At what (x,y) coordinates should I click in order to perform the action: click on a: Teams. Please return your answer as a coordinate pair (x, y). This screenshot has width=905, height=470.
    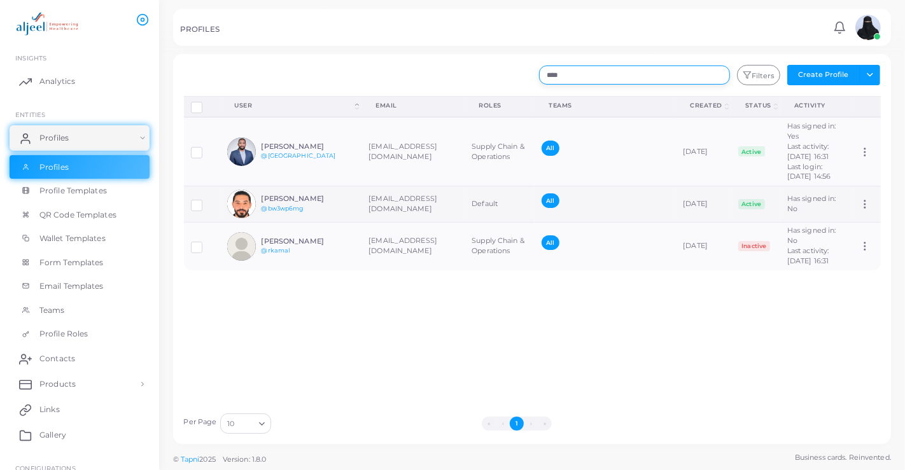
    Looking at the image, I should click on (80, 310).